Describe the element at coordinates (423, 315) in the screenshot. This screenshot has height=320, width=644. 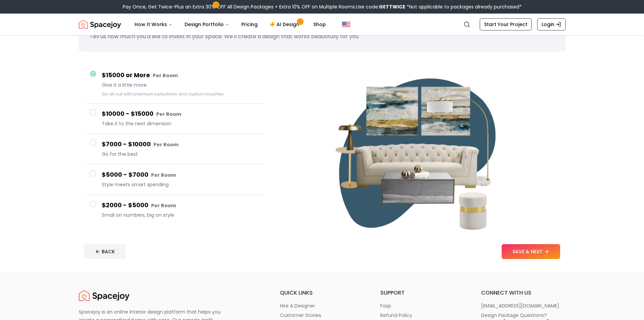
I see `a: refund policy` at that location.